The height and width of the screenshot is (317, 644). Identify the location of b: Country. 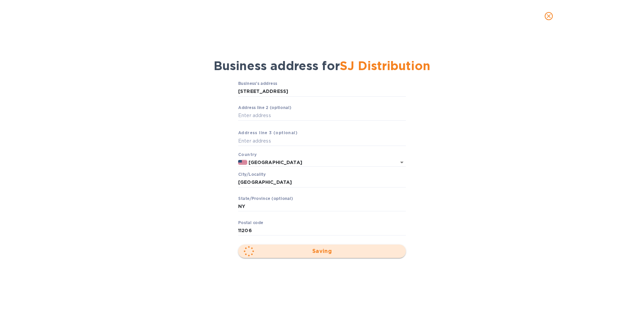
(247, 154).